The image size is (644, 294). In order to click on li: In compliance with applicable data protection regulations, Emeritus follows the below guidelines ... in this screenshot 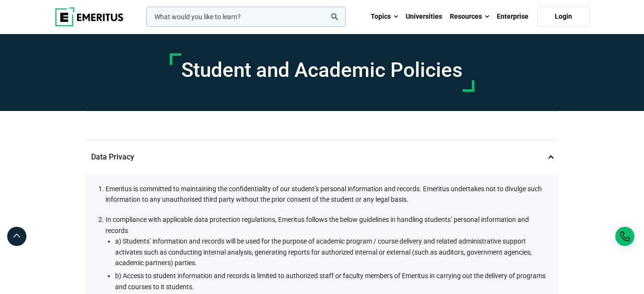, I will do `click(327, 253)`.